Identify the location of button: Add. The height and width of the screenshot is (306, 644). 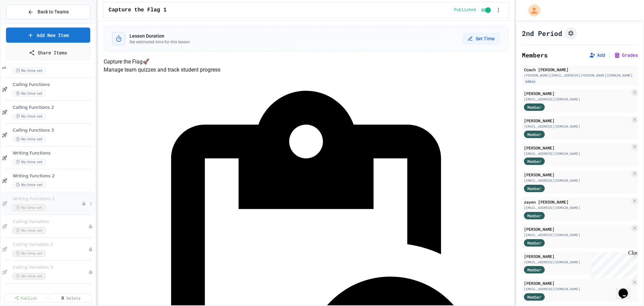
(597, 55).